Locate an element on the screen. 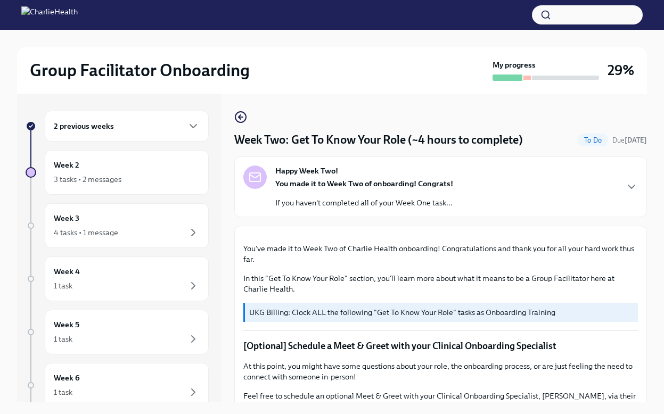  strong: Happy Week Two! is located at coordinates (307, 171).